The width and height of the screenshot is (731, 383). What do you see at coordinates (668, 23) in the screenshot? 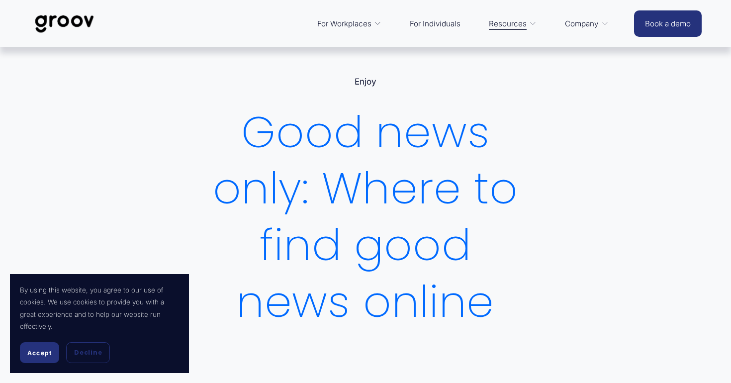
I see `a: Book a demo` at bounding box center [668, 23].